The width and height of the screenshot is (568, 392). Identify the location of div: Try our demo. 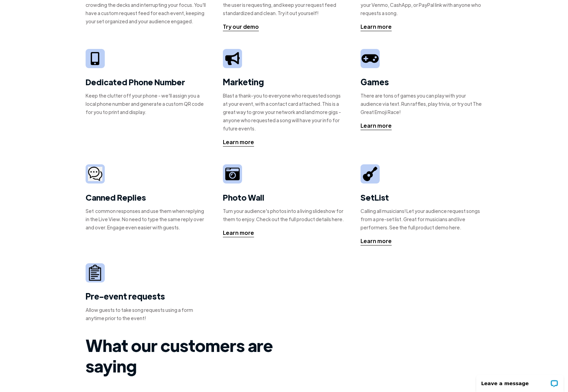
(241, 27).